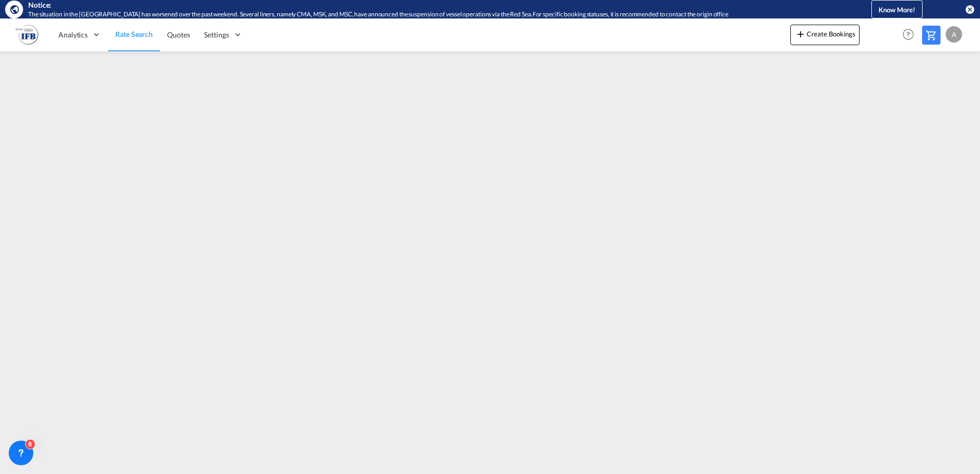  Describe the element at coordinates (73, 35) in the screenshot. I see `span: Analytics` at that location.